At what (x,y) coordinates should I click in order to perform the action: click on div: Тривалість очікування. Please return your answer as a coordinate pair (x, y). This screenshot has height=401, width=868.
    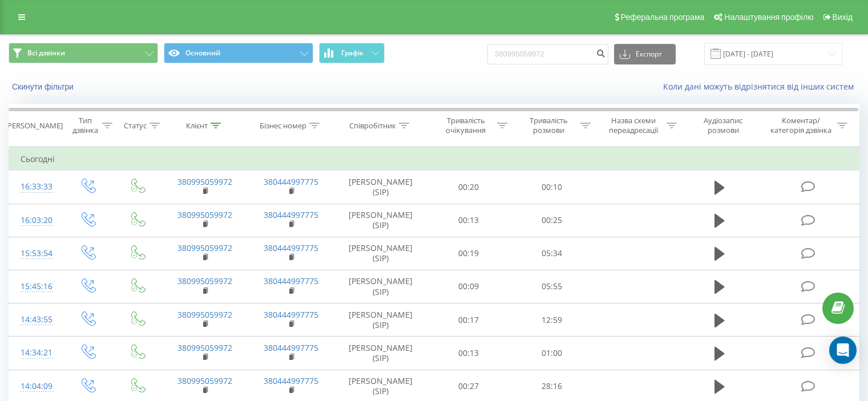
    Looking at the image, I should click on (467, 125).